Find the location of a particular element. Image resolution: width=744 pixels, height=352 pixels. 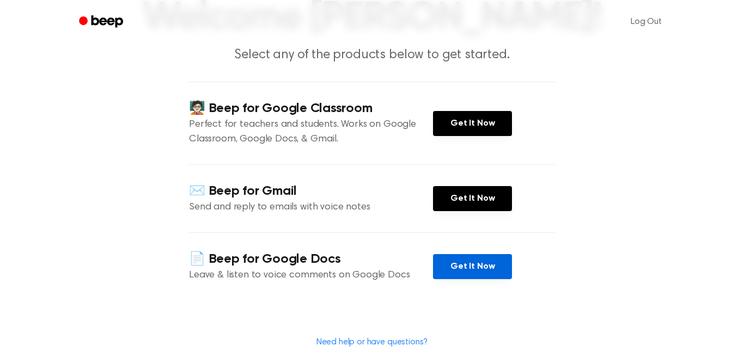

p: Perfect for teachers and students. Works on Google Classroom, Google Docs, & Gmail. is located at coordinates (311, 132).